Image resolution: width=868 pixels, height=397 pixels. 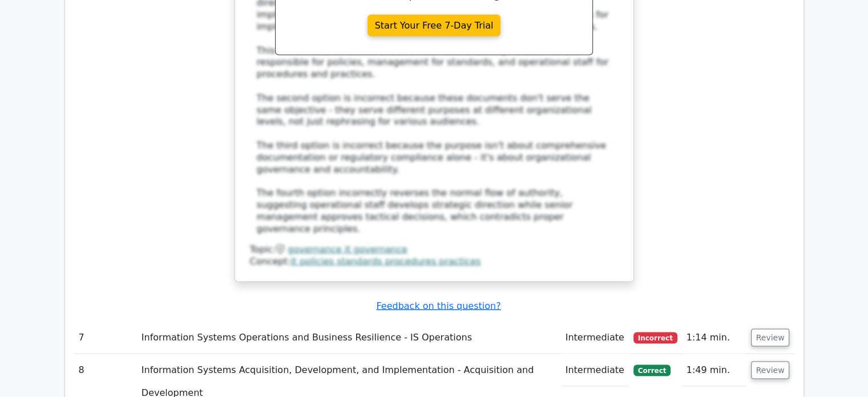 I want to click on div: Topic:, so click(x=435, y=250).